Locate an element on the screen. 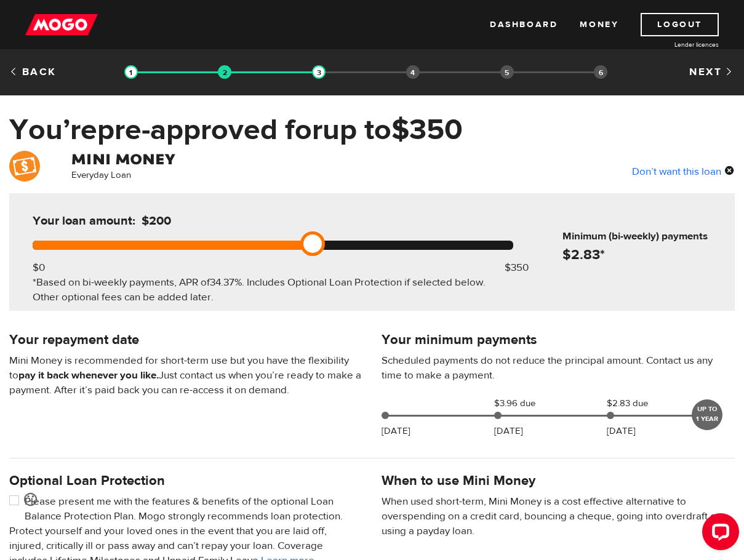 The height and width of the screenshot is (560, 744). span: $200 is located at coordinates (156, 220).